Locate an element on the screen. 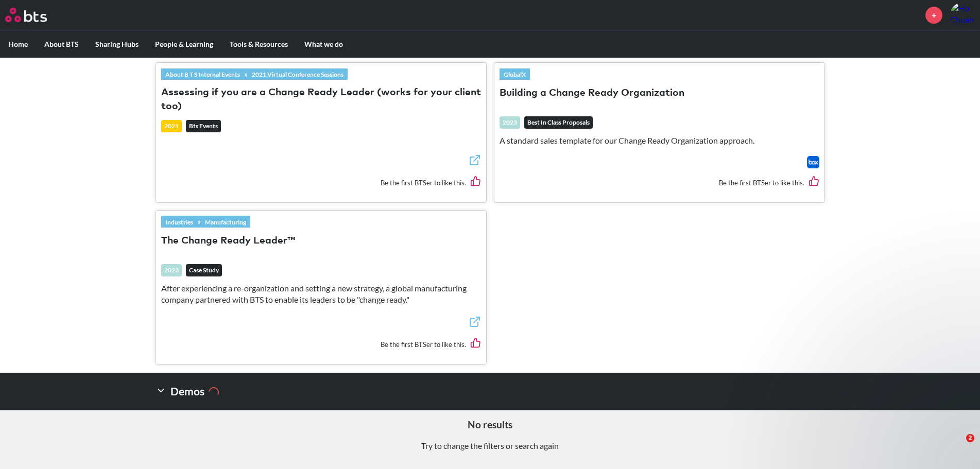  label: About BTS is located at coordinates (62, 44).